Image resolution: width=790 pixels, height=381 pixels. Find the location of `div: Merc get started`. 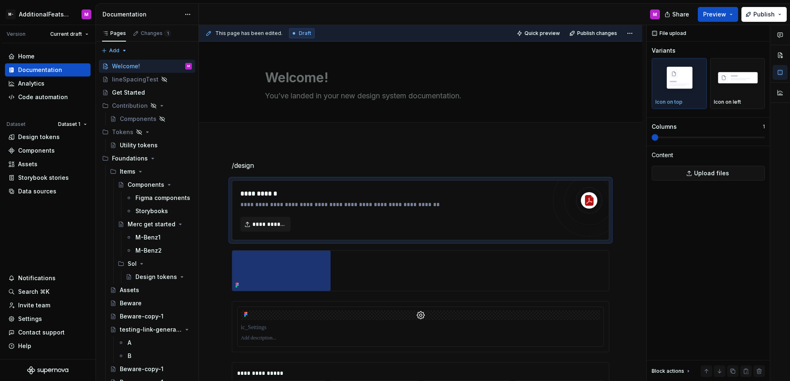

div: Merc get started is located at coordinates (151, 224).